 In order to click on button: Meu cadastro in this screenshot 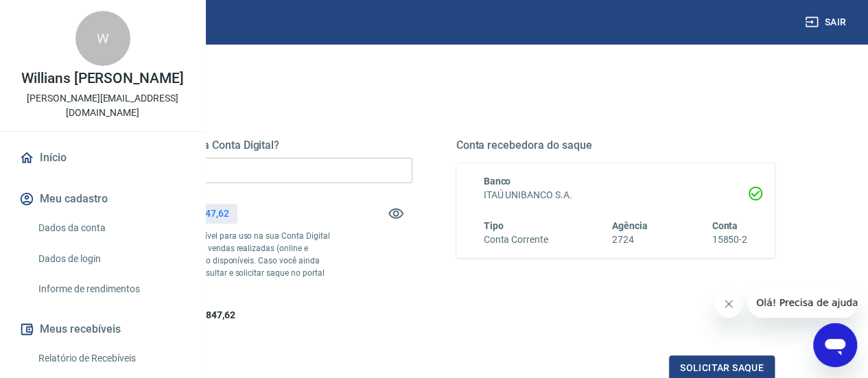, I will do `click(102, 199)`.